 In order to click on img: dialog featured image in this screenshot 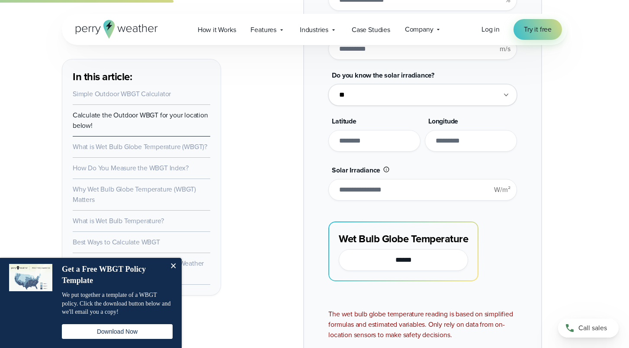, I will do `click(31, 277)`.